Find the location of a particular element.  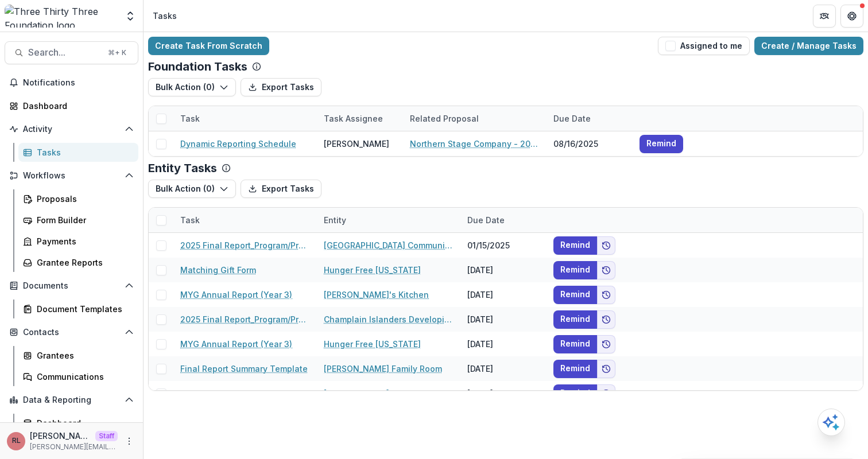

a: Champlain Islanders Developing Essential Resources is located at coordinates (389, 319).